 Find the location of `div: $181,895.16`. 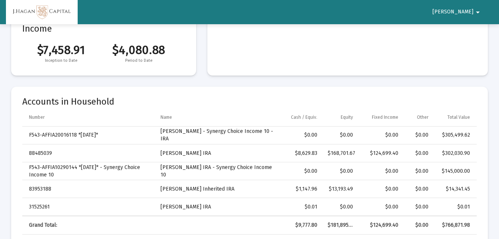

div: $181,895.16 is located at coordinates (340, 225).